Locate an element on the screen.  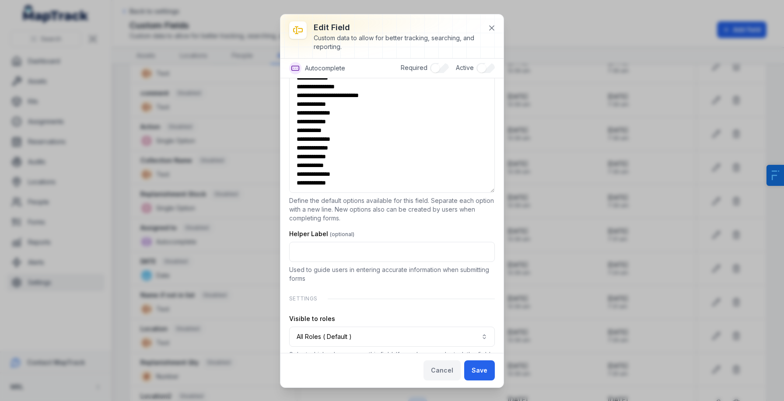
div: Settings is located at coordinates (392, 299).